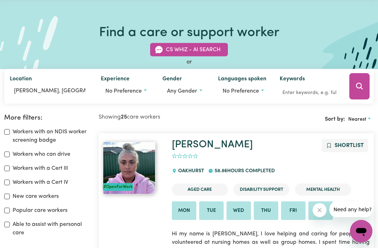  I want to click on button: Worker gender preference, so click(185, 91).